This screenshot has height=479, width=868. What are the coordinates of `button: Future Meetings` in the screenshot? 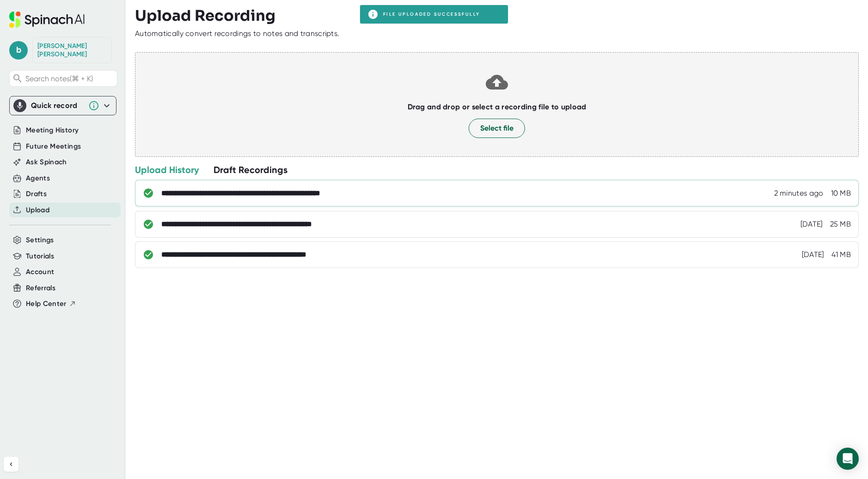 It's located at (53, 146).